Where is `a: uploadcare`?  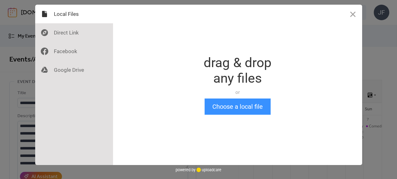 a: uploadcare is located at coordinates (208, 170).